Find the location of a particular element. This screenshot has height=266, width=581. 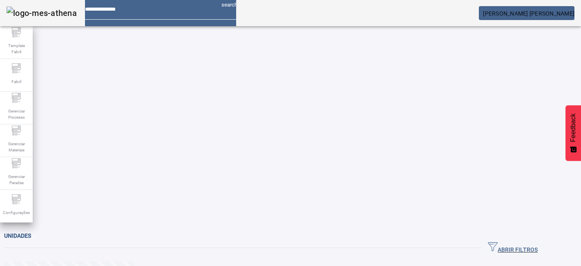

button: ABRIR FILTROS is located at coordinates (513, 248).